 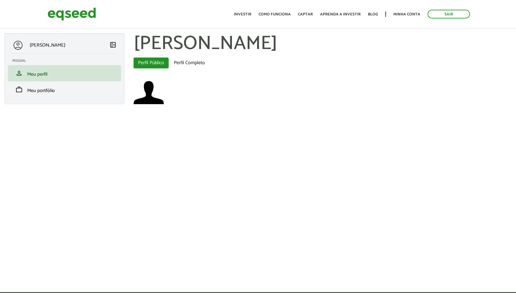 What do you see at coordinates (113, 45) in the screenshot?
I see `span: left_panel_close` at bounding box center [113, 45].